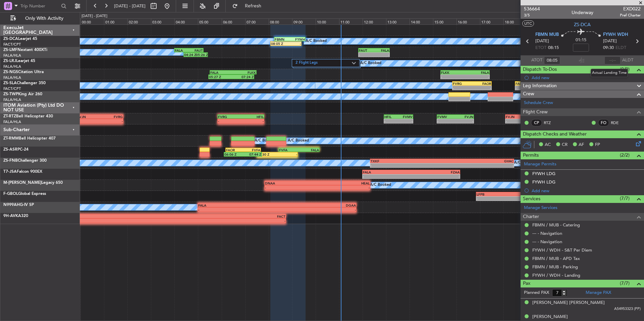 This screenshot has width=644, height=321. Describe the element at coordinates (116, 22) in the screenshot. I see `div: 01:00` at that location.